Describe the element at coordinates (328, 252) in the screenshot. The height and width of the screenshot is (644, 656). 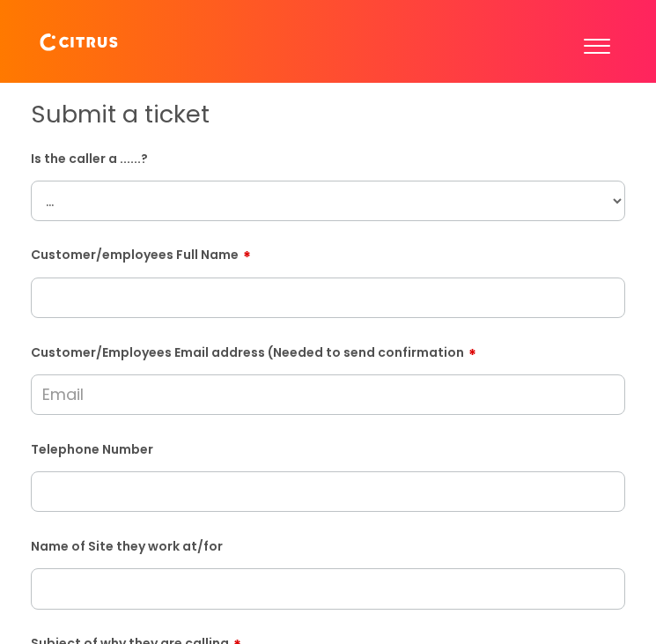
I see `label: Customer/employees Full Name` at that location.